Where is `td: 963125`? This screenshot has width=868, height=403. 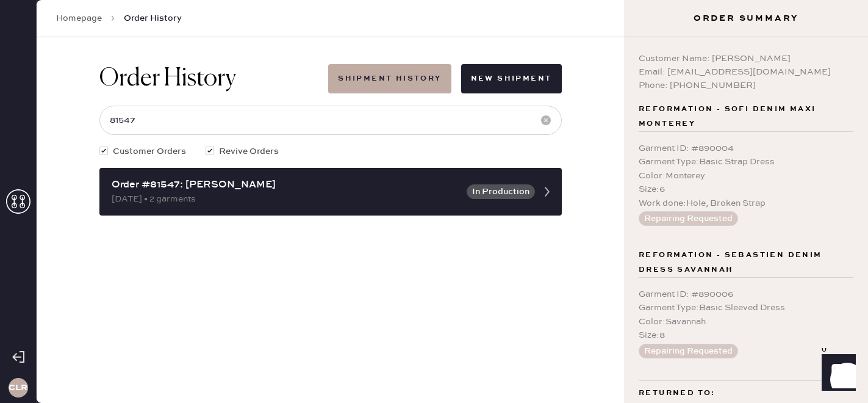
td: 963125 is located at coordinates (77, 230).